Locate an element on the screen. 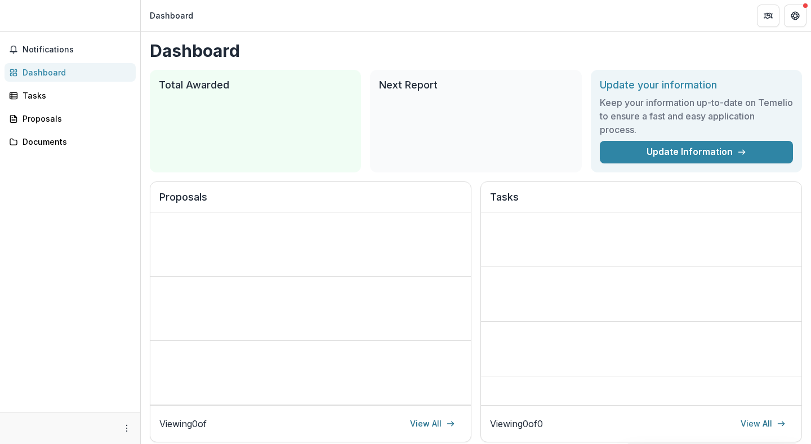 This screenshot has width=811, height=444. p: Viewing 0 of is located at coordinates (183, 424).